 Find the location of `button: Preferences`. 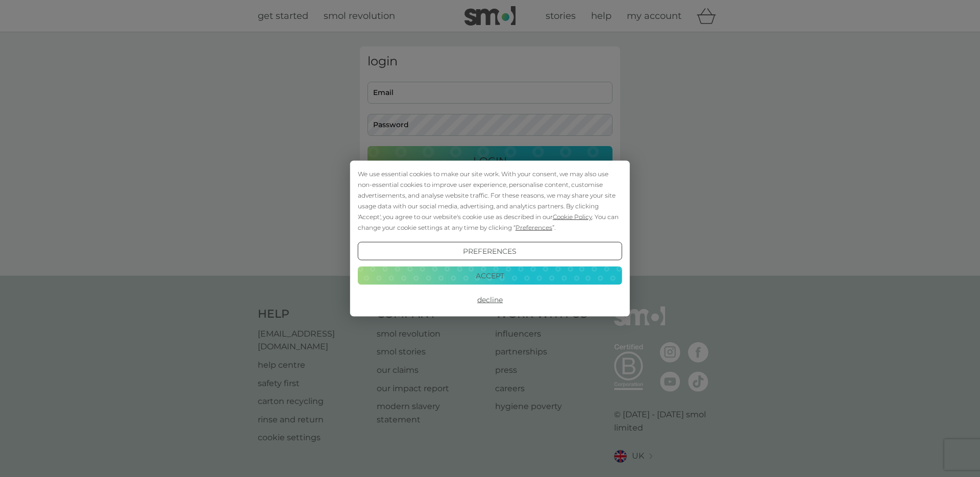

button: Preferences is located at coordinates (490, 251).